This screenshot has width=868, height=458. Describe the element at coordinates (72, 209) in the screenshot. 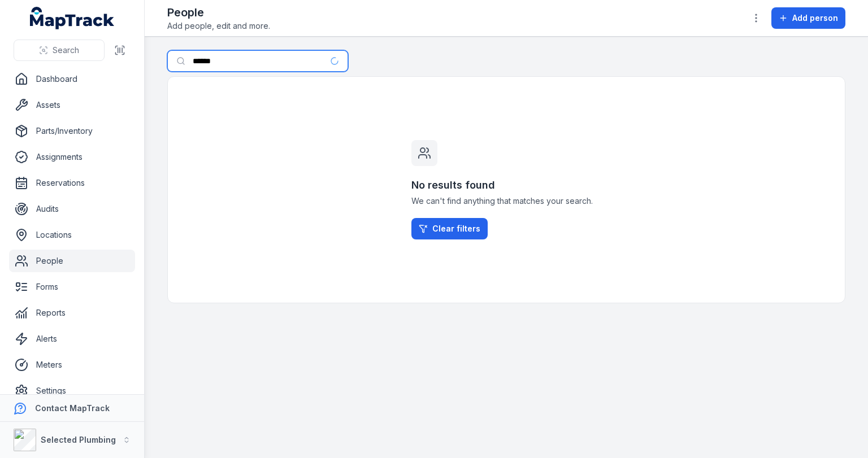

I see `a: Audits` at that location.